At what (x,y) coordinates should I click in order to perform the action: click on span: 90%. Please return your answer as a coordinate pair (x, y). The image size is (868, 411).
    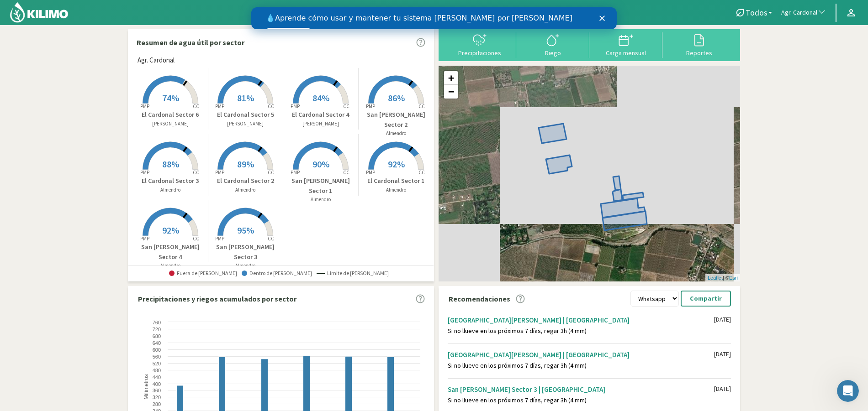
    Looking at the image, I should click on (321, 164).